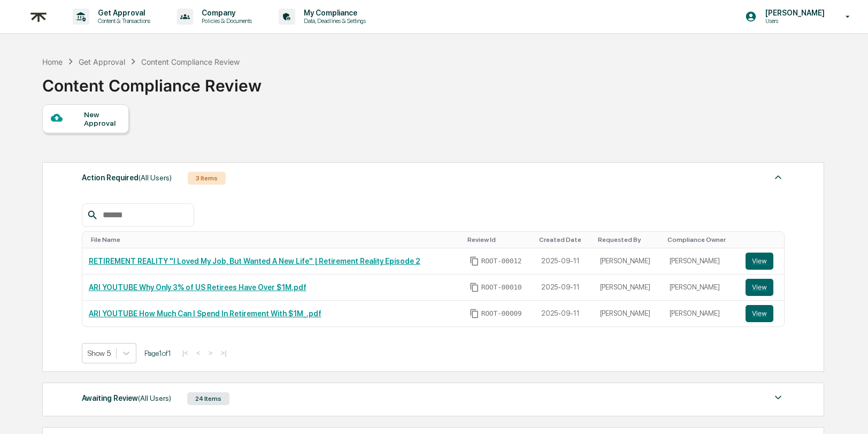 The image size is (868, 434). What do you see at coordinates (123, 13) in the screenshot?
I see `p: Get Approval` at bounding box center [123, 13].